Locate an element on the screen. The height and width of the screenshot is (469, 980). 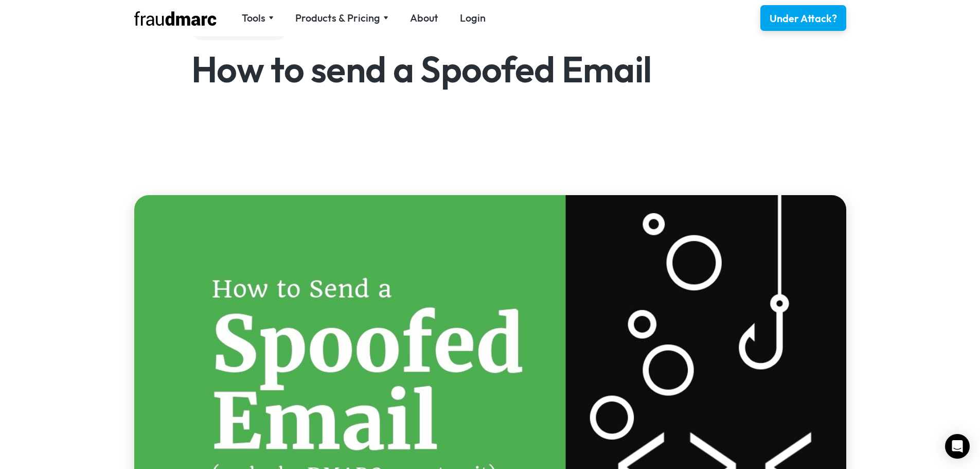
a: Login is located at coordinates (473, 18).